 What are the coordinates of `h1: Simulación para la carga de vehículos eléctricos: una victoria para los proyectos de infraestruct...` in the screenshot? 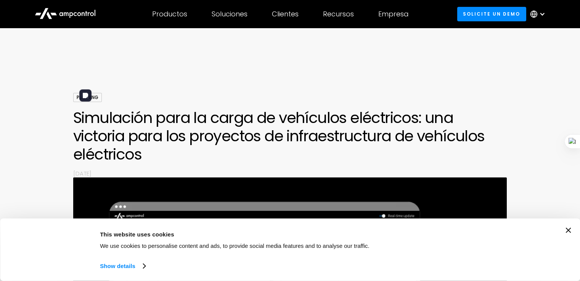 It's located at (290, 136).